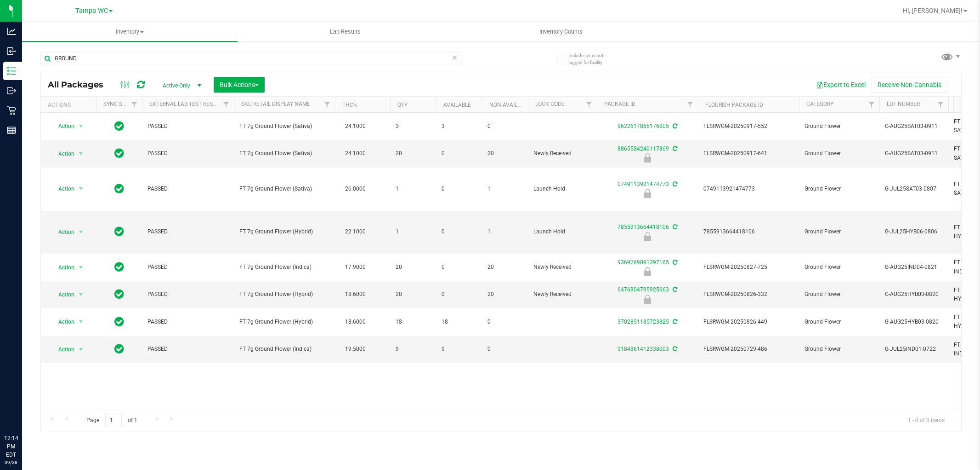  I want to click on input: Search Package ID, Item Name, SKU, Lot or Part Number..., so click(251, 58).